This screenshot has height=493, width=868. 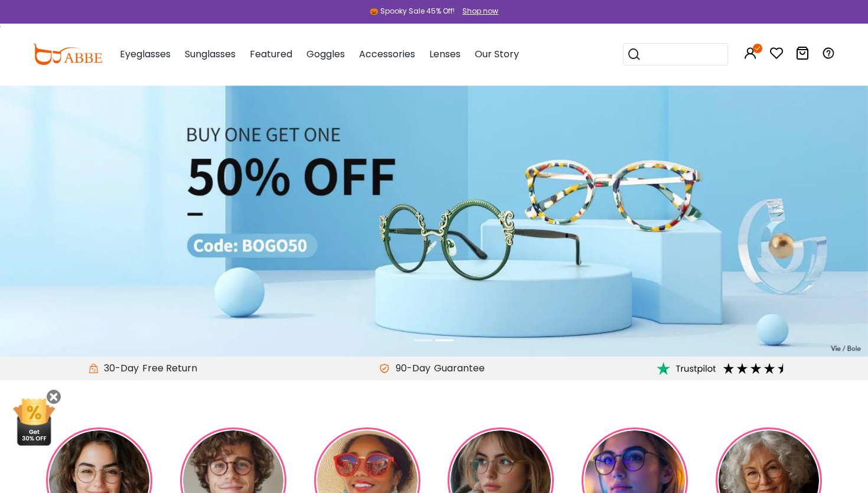 I want to click on span: 30-Day, so click(x=118, y=368).